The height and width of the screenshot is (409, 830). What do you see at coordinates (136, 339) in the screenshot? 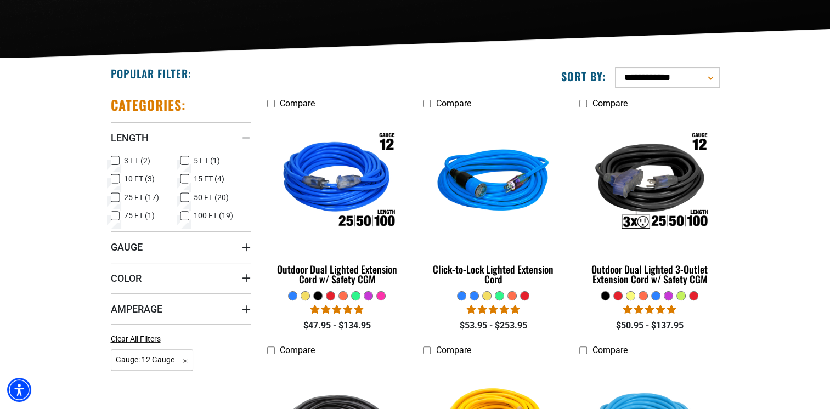
I see `span: Clear All Filters` at bounding box center [136, 339].